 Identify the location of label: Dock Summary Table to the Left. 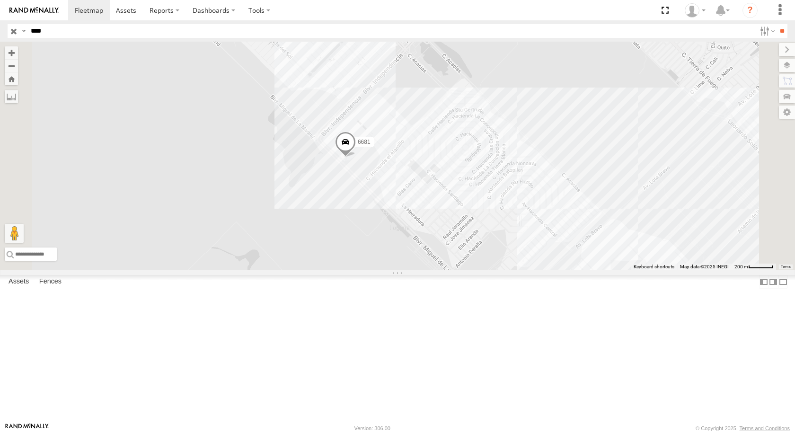
(763, 281).